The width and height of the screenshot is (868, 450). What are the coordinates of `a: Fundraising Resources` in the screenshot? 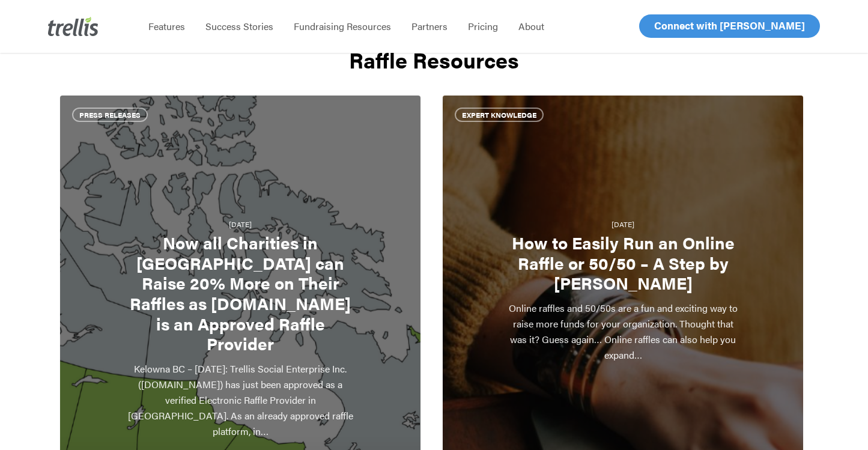 It's located at (342, 26).